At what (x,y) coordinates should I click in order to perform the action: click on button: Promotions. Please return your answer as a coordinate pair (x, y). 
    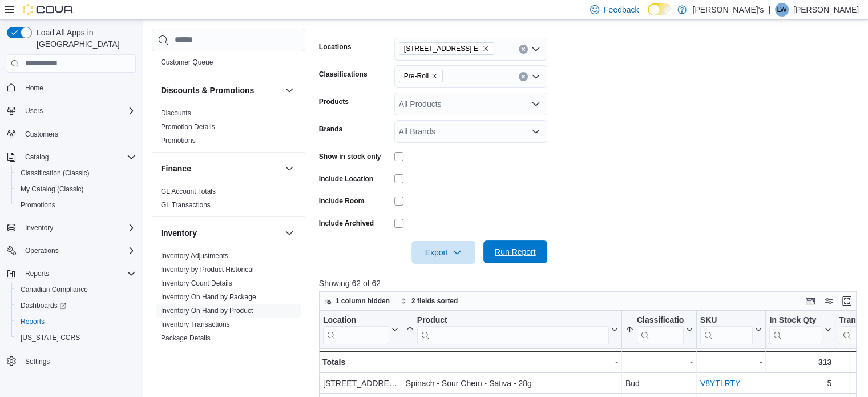
    Looking at the image, I should click on (76, 205).